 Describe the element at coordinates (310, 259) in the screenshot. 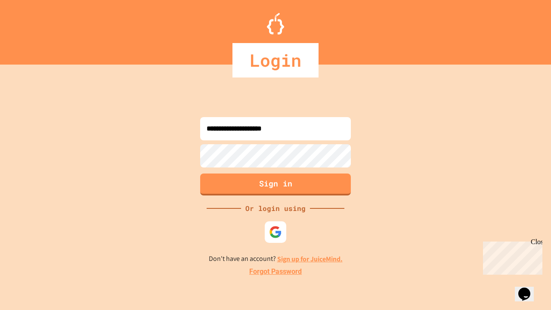

I see `a: Sign up for JuiceMind.` at that location.